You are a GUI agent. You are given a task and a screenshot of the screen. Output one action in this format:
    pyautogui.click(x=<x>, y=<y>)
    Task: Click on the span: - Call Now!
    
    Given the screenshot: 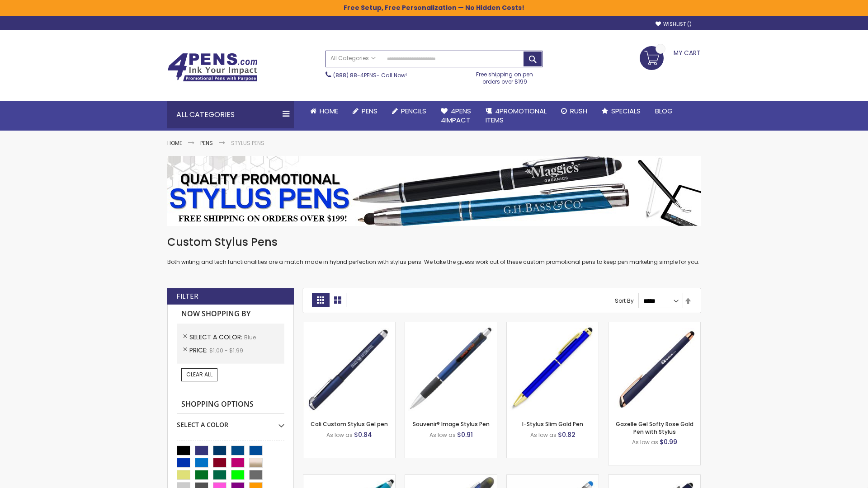 What is the action you would take?
    pyautogui.click(x=370, y=75)
    